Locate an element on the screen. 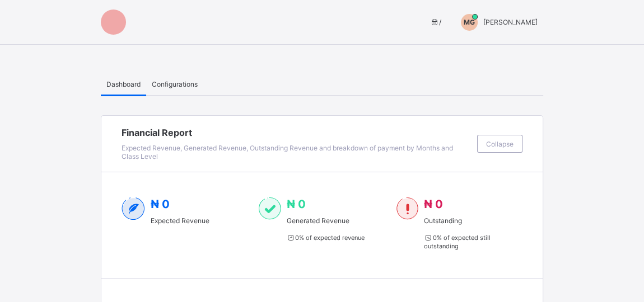 The image size is (644, 302). span: Dashboard is located at coordinates (123, 84).